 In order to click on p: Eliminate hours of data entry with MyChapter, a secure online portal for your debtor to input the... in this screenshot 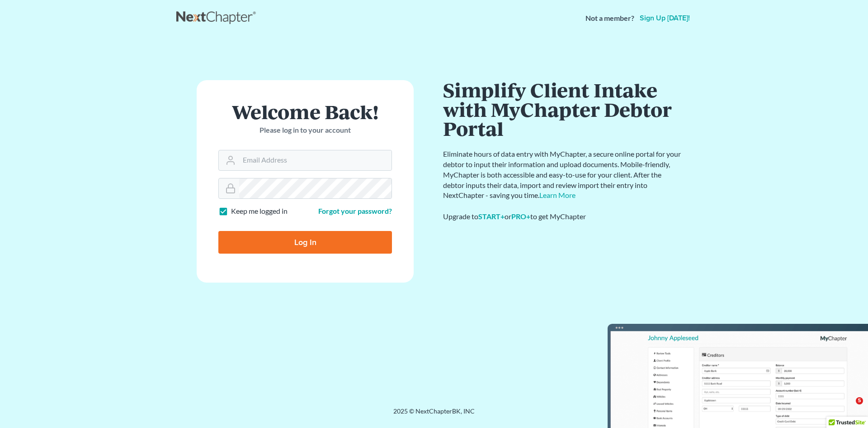, I will do `click(563, 174)`.